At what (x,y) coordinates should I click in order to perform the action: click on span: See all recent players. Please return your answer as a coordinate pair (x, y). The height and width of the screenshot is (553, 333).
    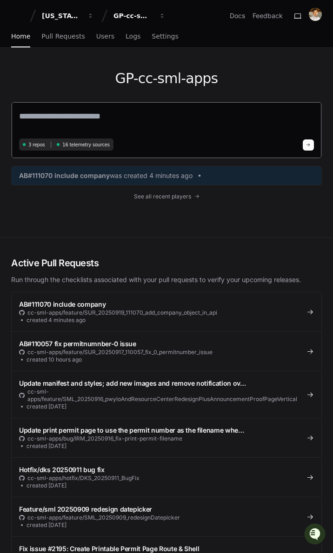
    Looking at the image, I should click on (162, 197).